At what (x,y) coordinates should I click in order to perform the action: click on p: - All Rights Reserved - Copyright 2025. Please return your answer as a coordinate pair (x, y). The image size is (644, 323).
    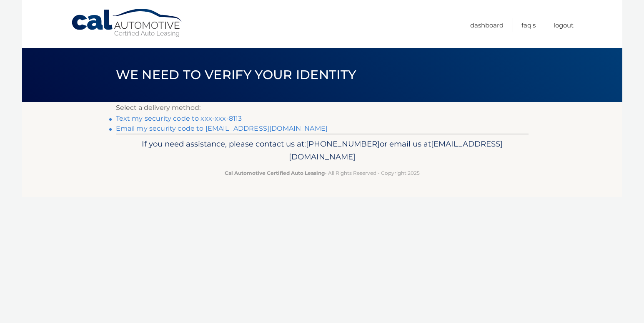
    Looking at the image, I should click on (322, 173).